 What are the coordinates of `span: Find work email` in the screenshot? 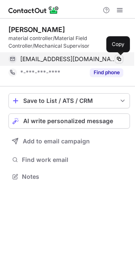 It's located at (74, 160).